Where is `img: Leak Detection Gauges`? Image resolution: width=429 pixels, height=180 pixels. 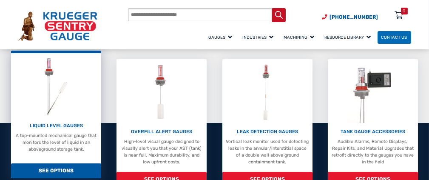
img: Leak Detection Gauges is located at coordinates (267, 92).